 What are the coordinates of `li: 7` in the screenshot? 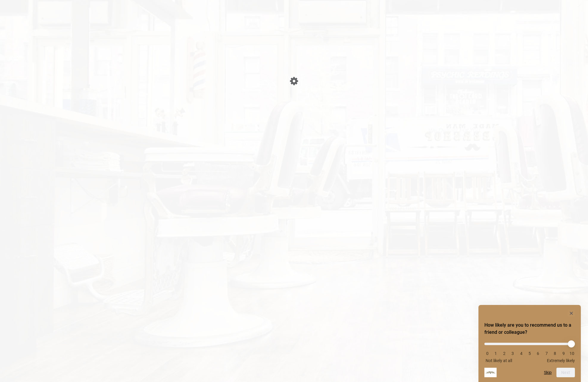 It's located at (547, 353).